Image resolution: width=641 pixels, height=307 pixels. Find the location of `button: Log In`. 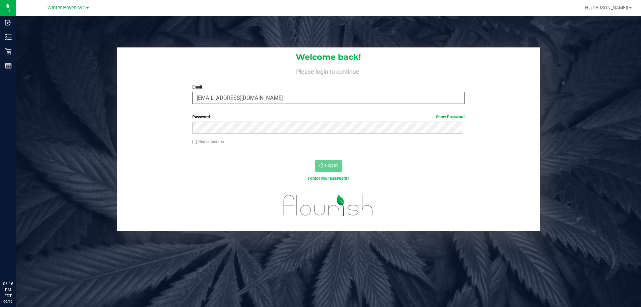

button: Log In is located at coordinates (329, 166).